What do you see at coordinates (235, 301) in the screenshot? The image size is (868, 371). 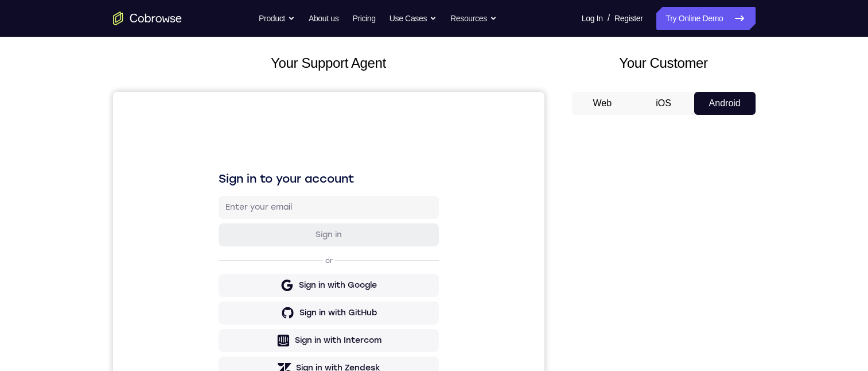 I see `a: Create a new account` at bounding box center [235, 301].